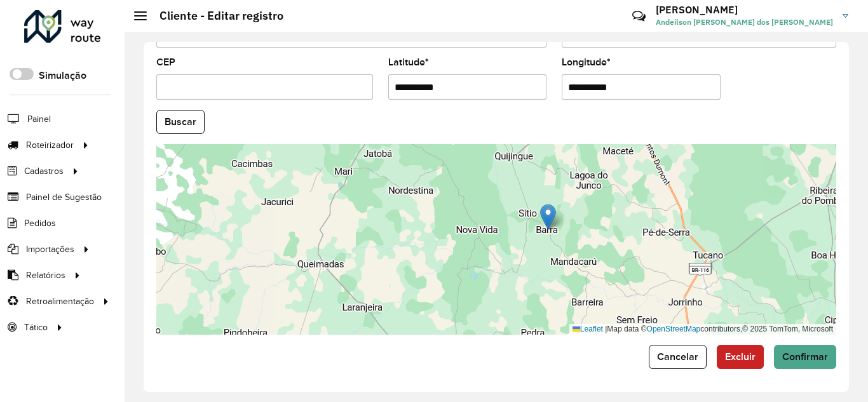 This screenshot has width=868, height=402. Describe the element at coordinates (40, 223) in the screenshot. I see `span: Pedidos` at that location.